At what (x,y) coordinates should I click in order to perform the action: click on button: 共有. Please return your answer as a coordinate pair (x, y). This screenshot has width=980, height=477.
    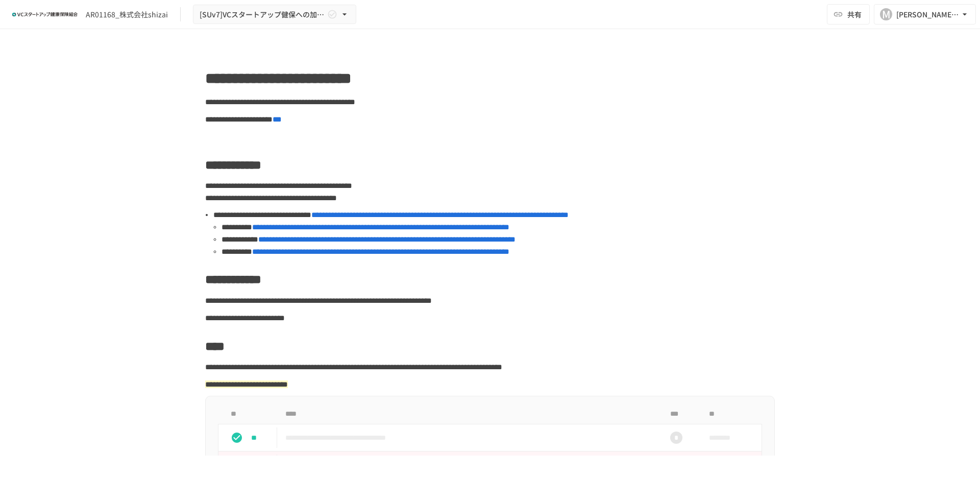
    Looking at the image, I should click on (849, 14).